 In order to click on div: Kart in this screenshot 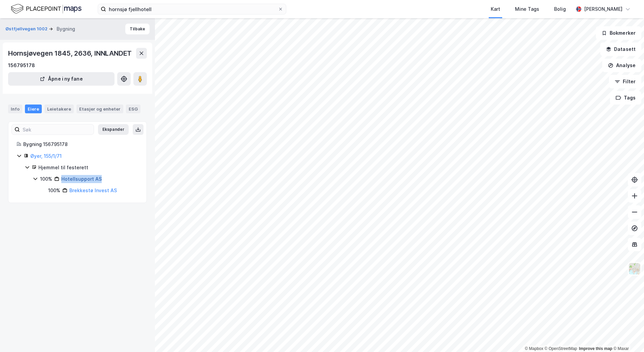, I will do `click(495, 9)`.